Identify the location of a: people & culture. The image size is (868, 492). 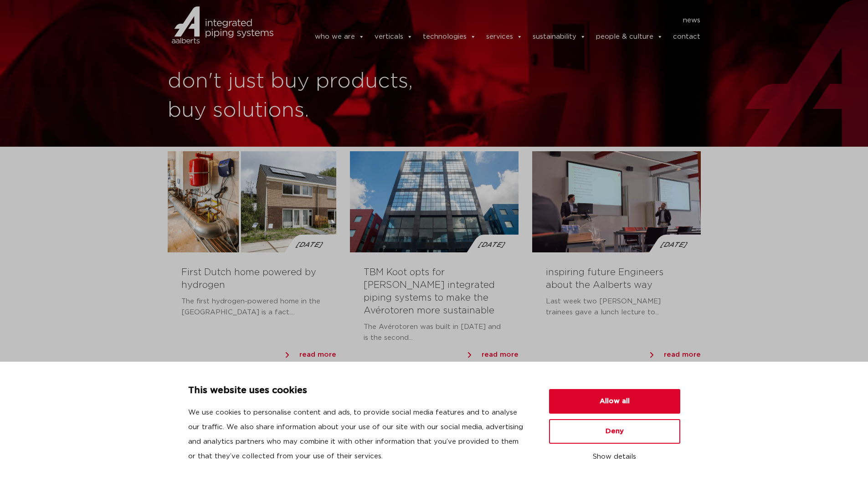
(629, 37).